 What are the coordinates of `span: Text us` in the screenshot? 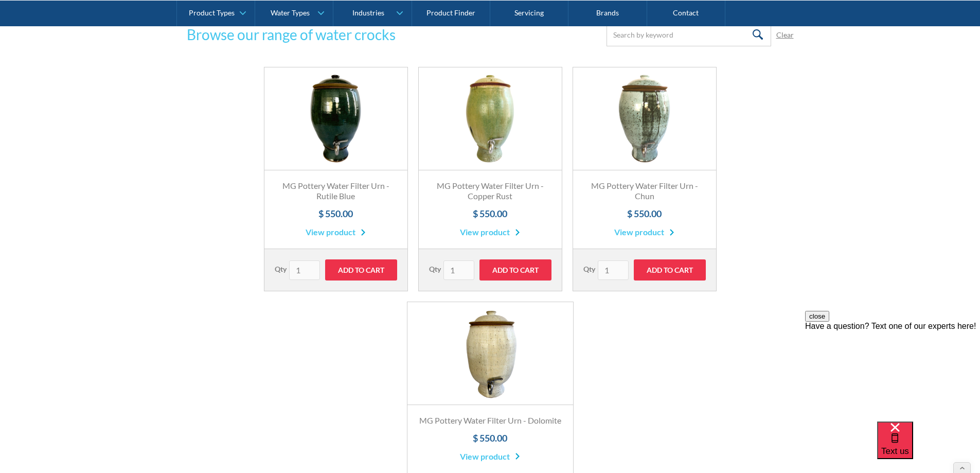 It's located at (18, 29).